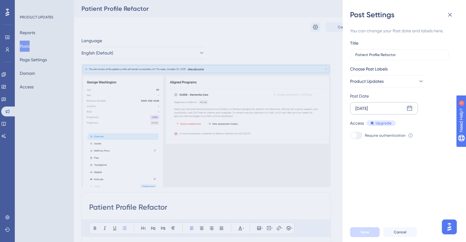 This screenshot has width=466, height=242. What do you see at coordinates (354, 43) in the screenshot?
I see `div: Title` at bounding box center [354, 43].